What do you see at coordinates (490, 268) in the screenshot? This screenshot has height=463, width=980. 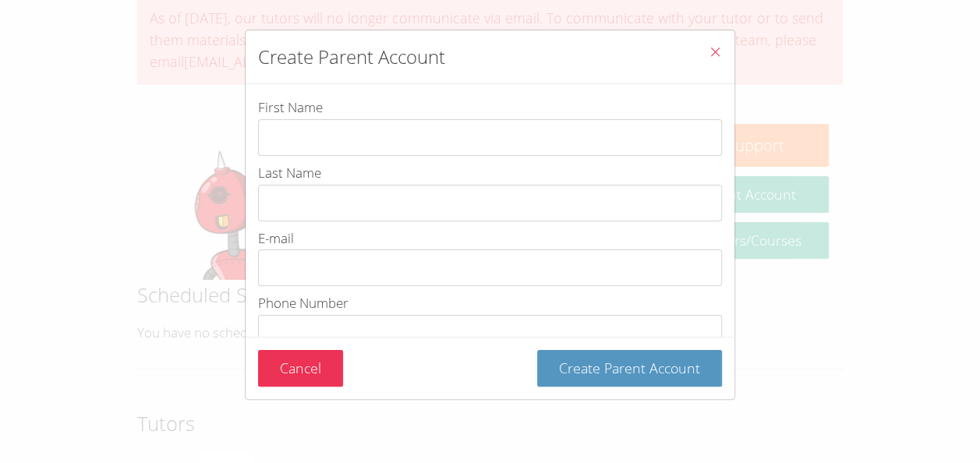 I see `input: E-mail` at bounding box center [490, 268].